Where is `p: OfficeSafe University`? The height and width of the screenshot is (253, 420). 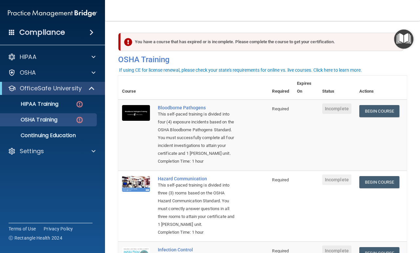
p: OfficeSafe University is located at coordinates (50, 89).